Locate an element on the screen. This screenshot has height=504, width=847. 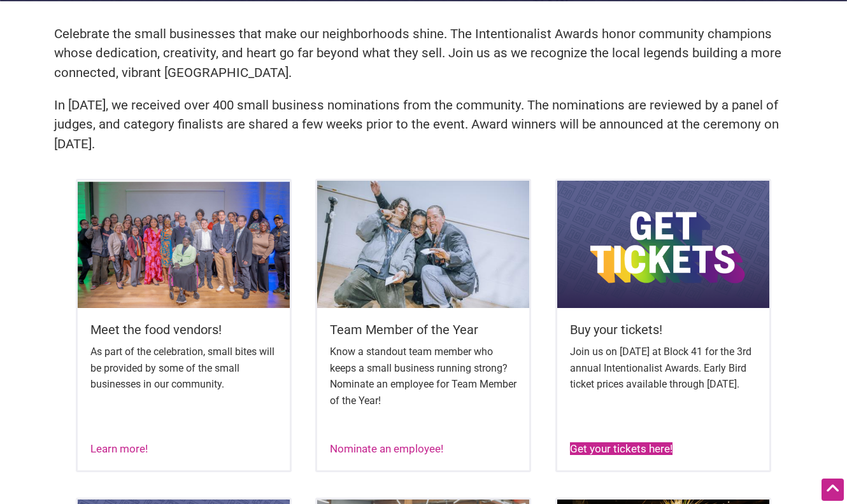
h5: Buy your tickets! is located at coordinates (663, 330).